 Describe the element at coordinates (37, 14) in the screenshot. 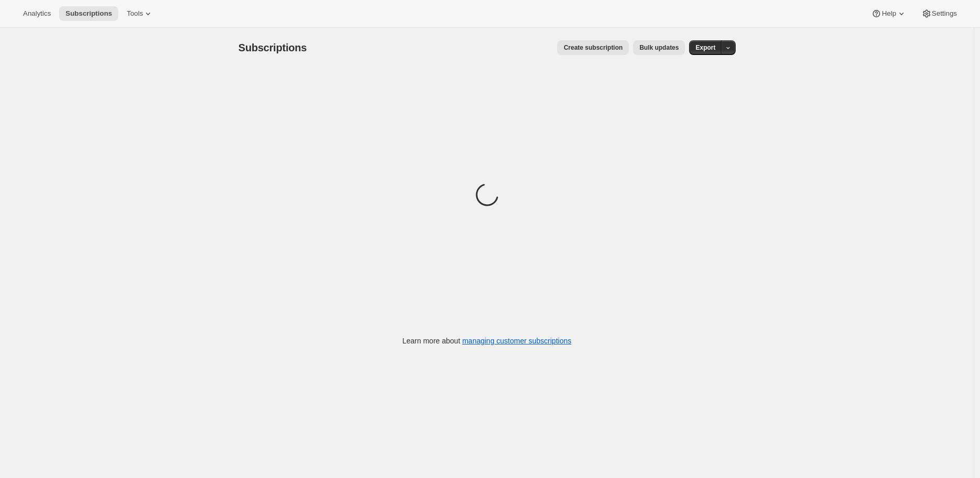

I see `button: Analytics` at that location.